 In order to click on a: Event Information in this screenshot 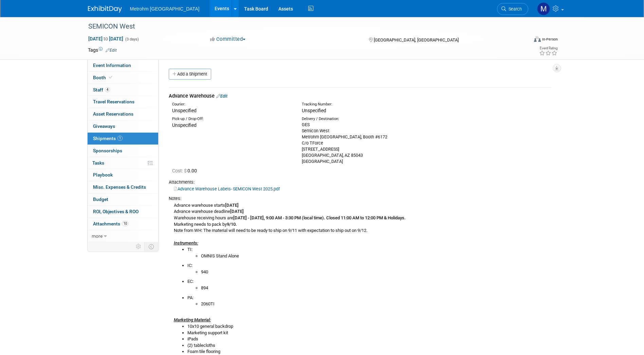, I will do `click(123, 65)`.